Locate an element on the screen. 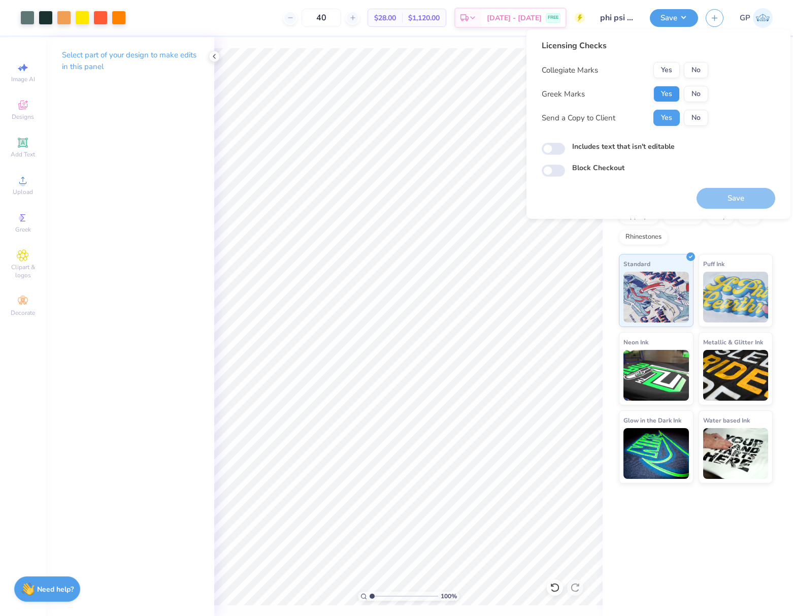  span: FREE is located at coordinates (553, 18).